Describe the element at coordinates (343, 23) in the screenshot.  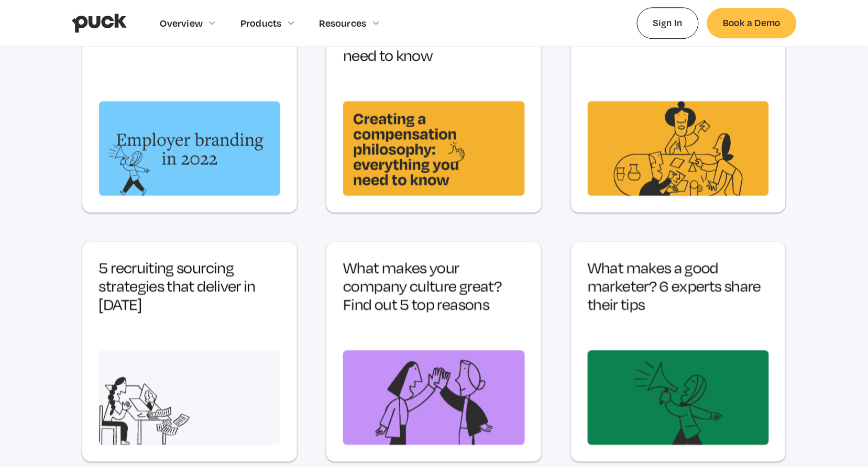
I see `div: Resources` at that location.